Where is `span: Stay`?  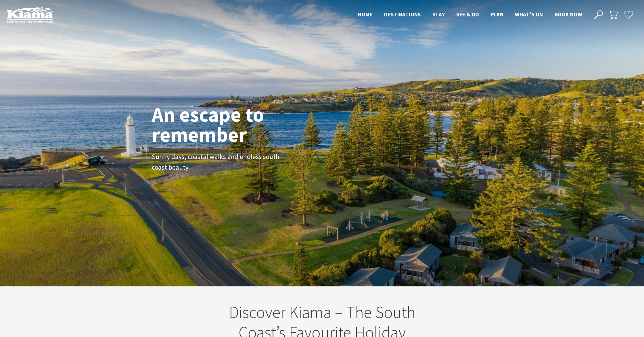
span: Stay is located at coordinates (439, 14).